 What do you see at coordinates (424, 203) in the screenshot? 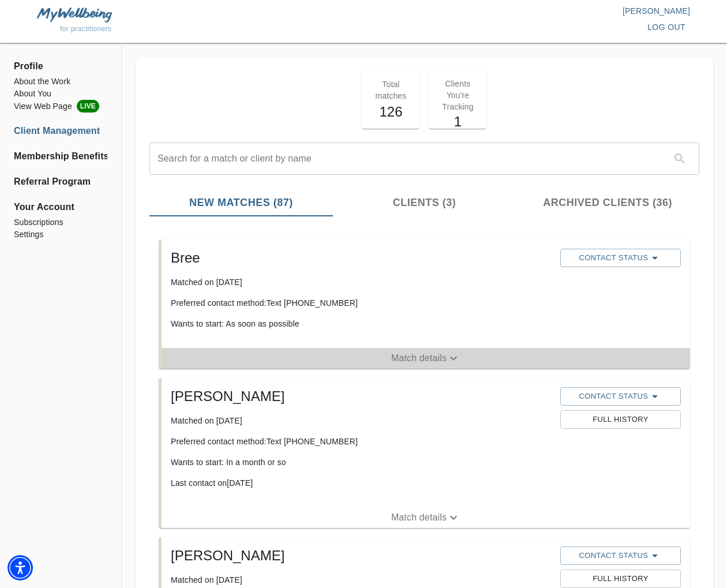
I see `span: Clients (3)` at bounding box center [424, 203].